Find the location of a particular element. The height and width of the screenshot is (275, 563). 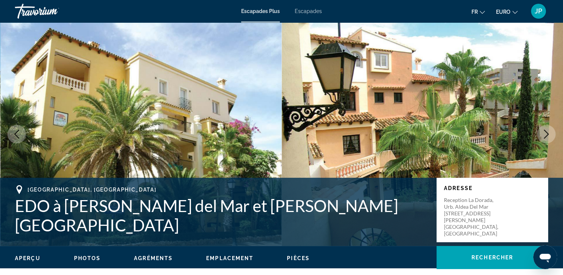

span: Rechercher is located at coordinates (493, 257).